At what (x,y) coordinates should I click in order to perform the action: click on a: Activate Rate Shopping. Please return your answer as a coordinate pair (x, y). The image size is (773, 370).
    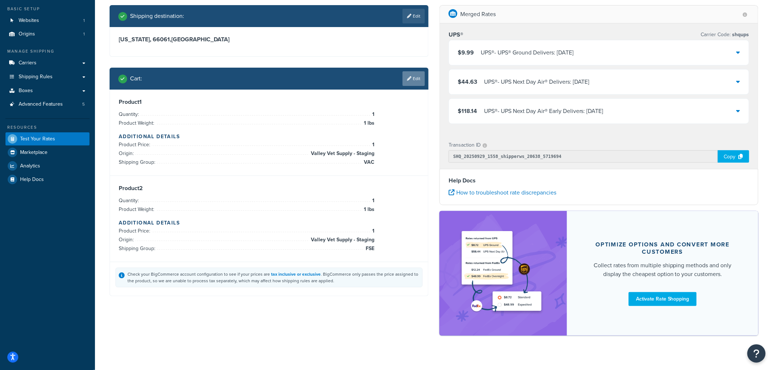
    Looking at the image, I should click on (663, 299).